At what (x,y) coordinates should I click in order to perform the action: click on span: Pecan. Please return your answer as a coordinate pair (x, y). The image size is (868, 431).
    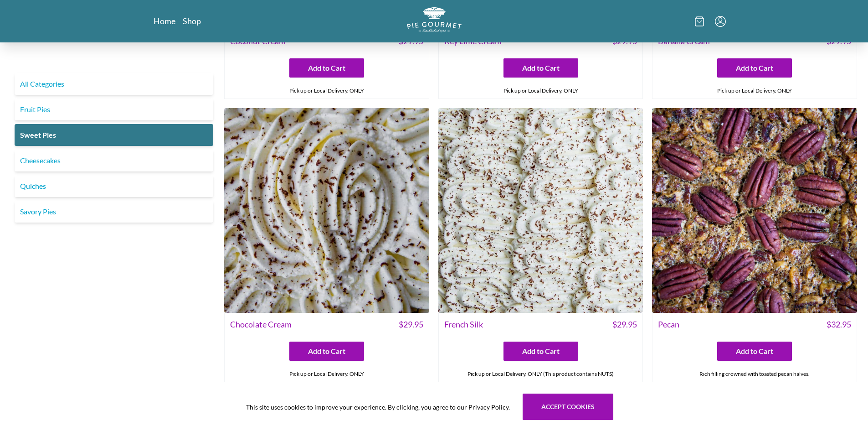
    Looking at the image, I should click on (668, 324).